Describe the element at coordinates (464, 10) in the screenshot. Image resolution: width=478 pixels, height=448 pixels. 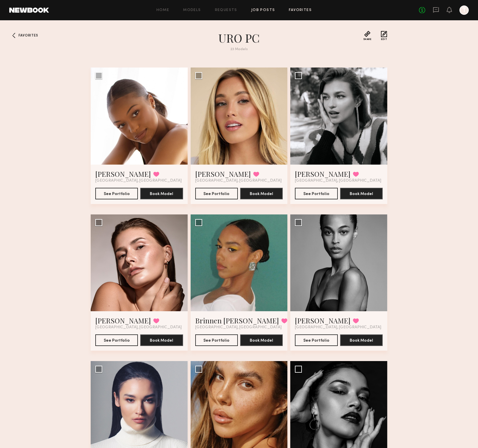
I see `a: T` at that location.